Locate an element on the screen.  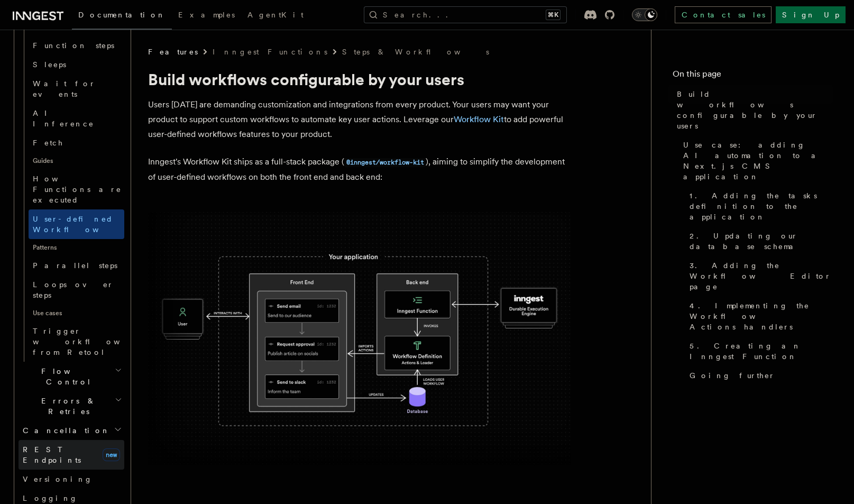
button: Cancellation is located at coordinates (72, 431).